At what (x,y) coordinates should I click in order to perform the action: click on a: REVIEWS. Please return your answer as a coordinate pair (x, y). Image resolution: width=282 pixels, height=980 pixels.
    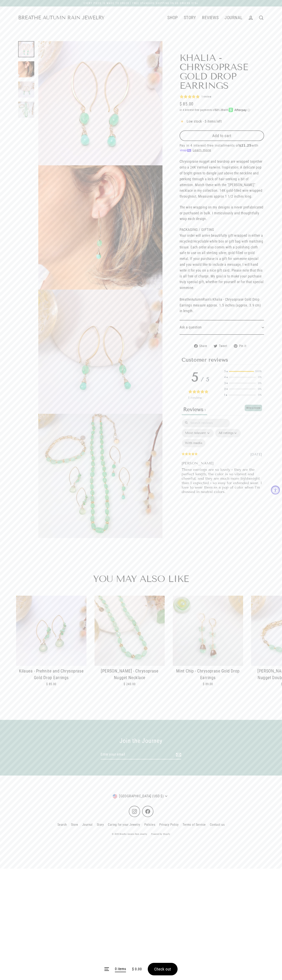
    Looking at the image, I should click on (210, 18).